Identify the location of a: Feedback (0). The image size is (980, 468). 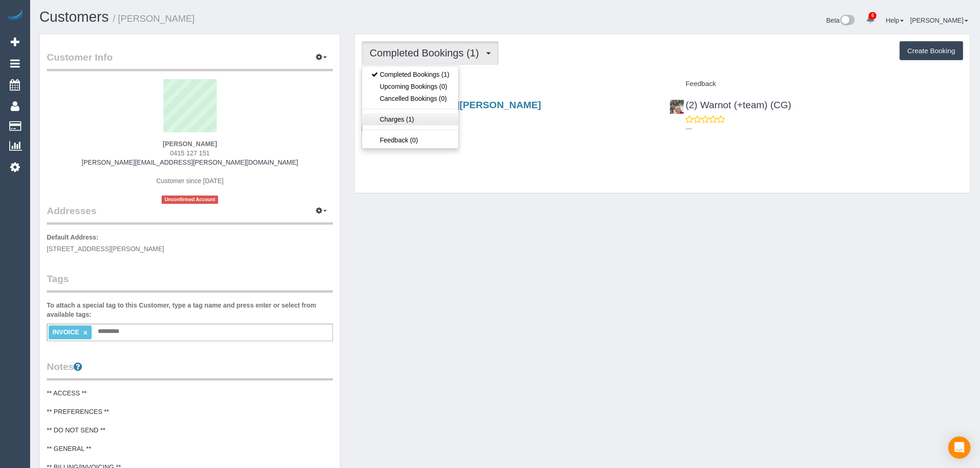
(410, 140).